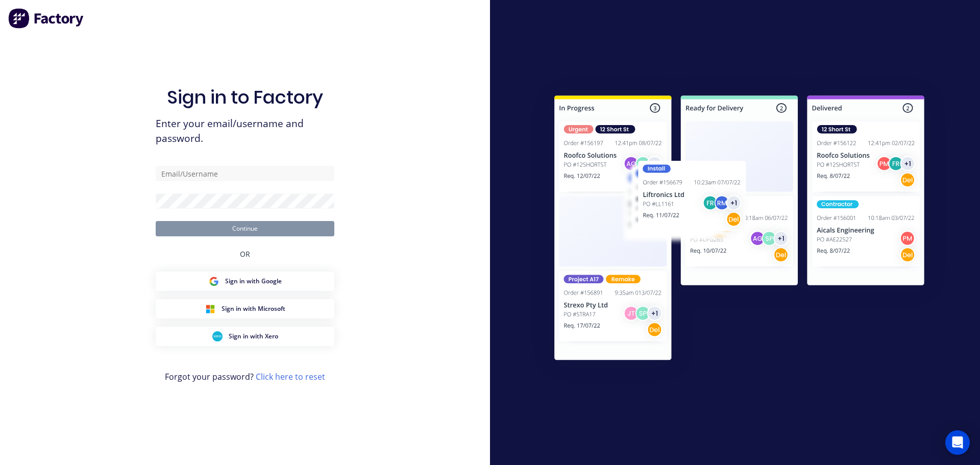 This screenshot has width=980, height=465. I want to click on button: Microsoft Sign inSign in with Microsoft, so click(245, 308).